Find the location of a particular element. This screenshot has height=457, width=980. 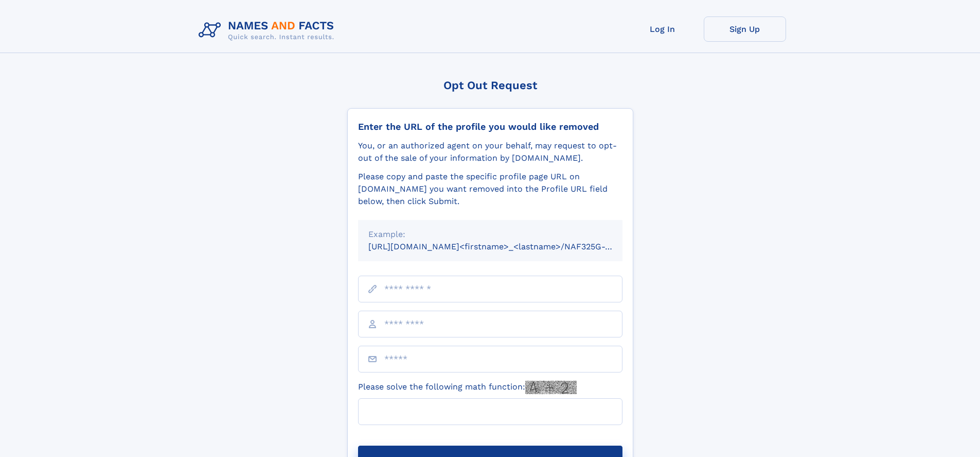

div: Example: is located at coordinates (490, 234).